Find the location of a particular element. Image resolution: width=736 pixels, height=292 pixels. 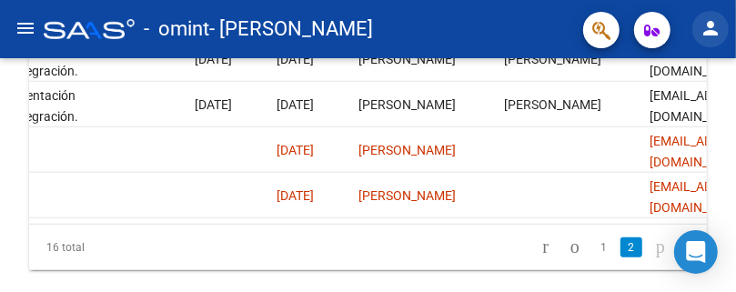

a: go to next page is located at coordinates (661, 247).